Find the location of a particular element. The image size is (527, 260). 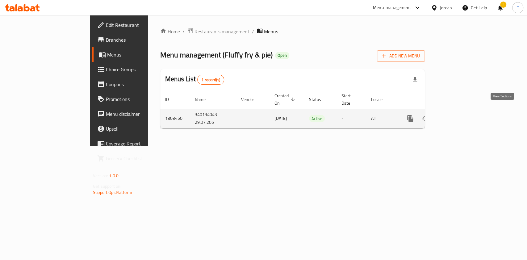

span: Upsell is located at coordinates (139, 129).